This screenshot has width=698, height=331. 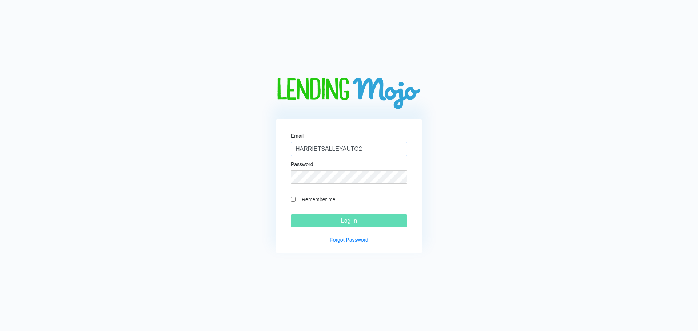 I want to click on label: Password, so click(x=302, y=164).